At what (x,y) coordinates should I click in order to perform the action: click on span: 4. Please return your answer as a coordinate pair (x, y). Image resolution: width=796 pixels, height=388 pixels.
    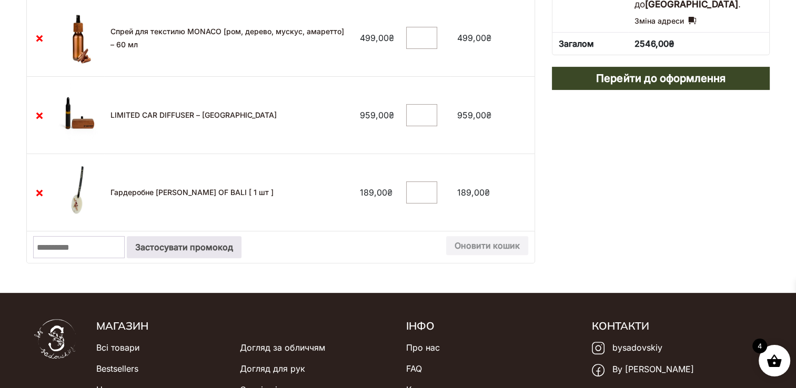
    Looking at the image, I should click on (760, 346).